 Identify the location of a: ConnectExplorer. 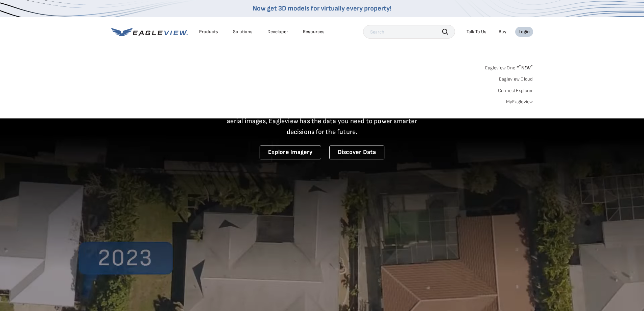
(515, 91).